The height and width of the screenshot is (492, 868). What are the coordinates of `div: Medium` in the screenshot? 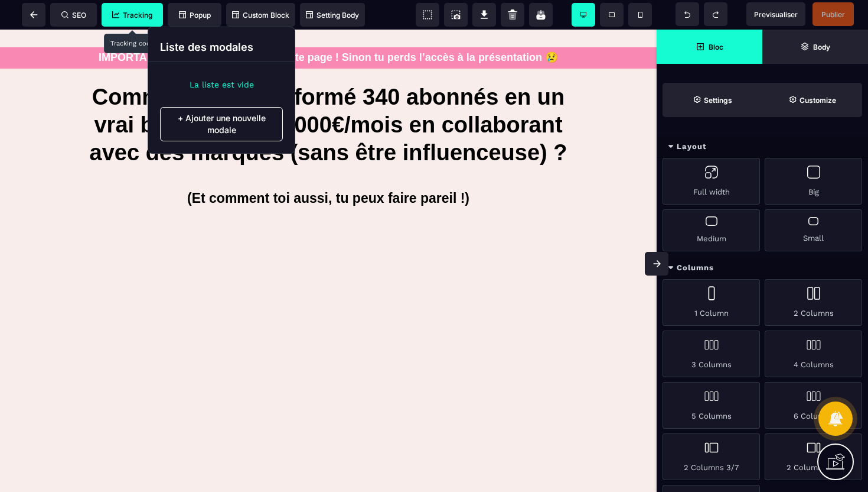 It's located at (711, 230).